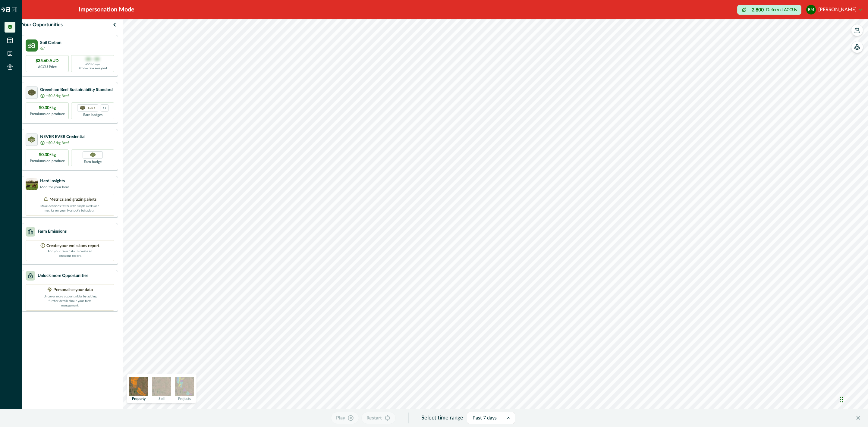  Describe the element at coordinates (93, 69) in the screenshot. I see `p: Production area yield` at that location.